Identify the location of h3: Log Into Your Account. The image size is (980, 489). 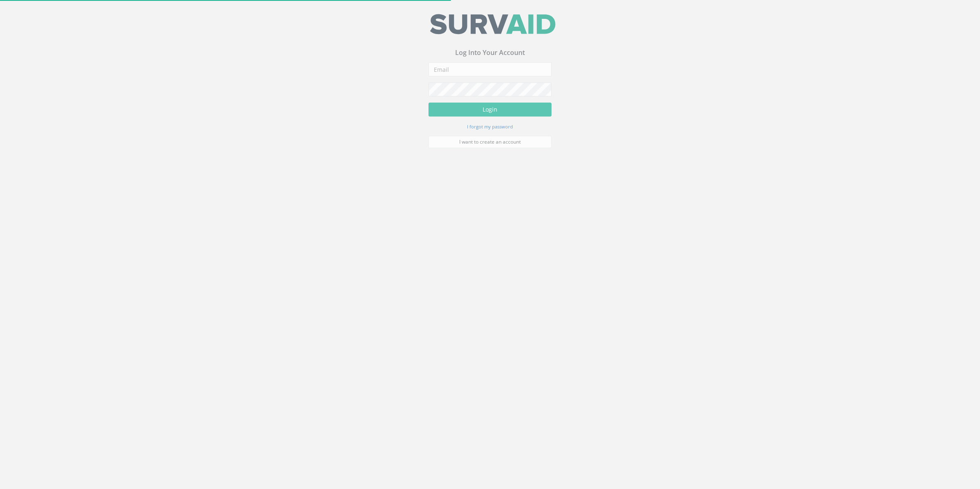
(490, 55).